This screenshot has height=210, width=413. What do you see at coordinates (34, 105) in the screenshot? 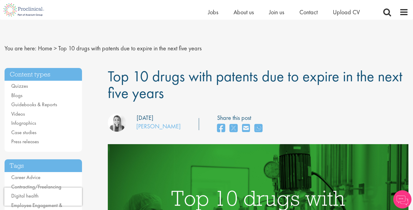
I see `a: Guidebooks & Reports` at bounding box center [34, 105].